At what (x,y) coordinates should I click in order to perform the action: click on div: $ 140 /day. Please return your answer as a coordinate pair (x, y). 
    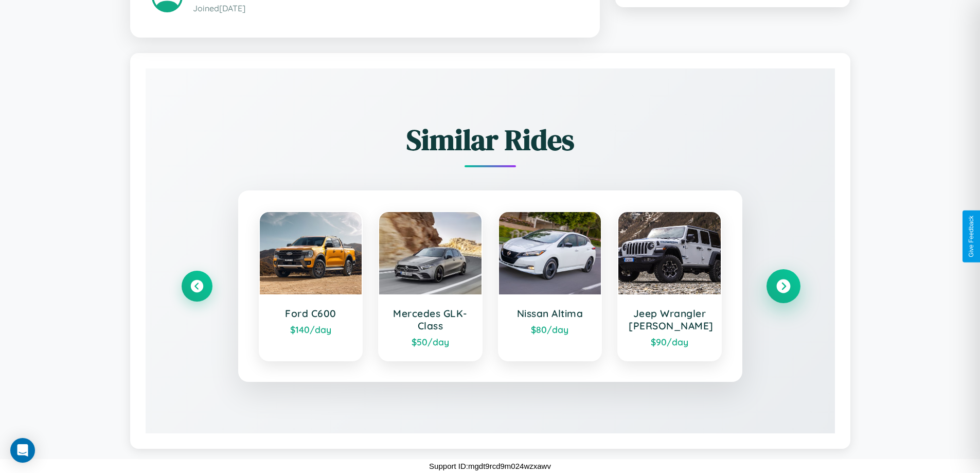
    Looking at the image, I should click on (311, 330).